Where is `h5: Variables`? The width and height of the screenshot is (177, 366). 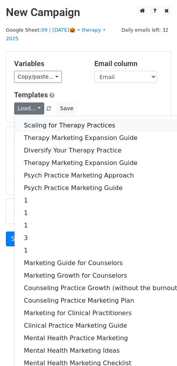 h5: Variables is located at coordinates (48, 64).